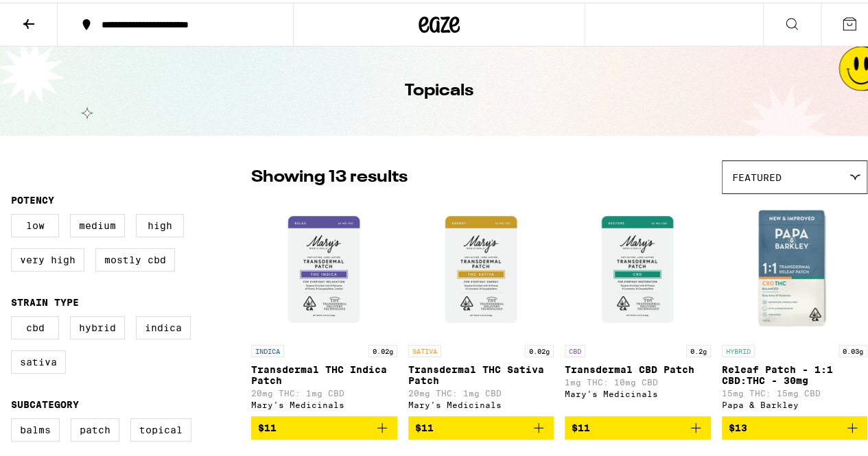 The height and width of the screenshot is (456, 868). I want to click on label: High, so click(160, 223).